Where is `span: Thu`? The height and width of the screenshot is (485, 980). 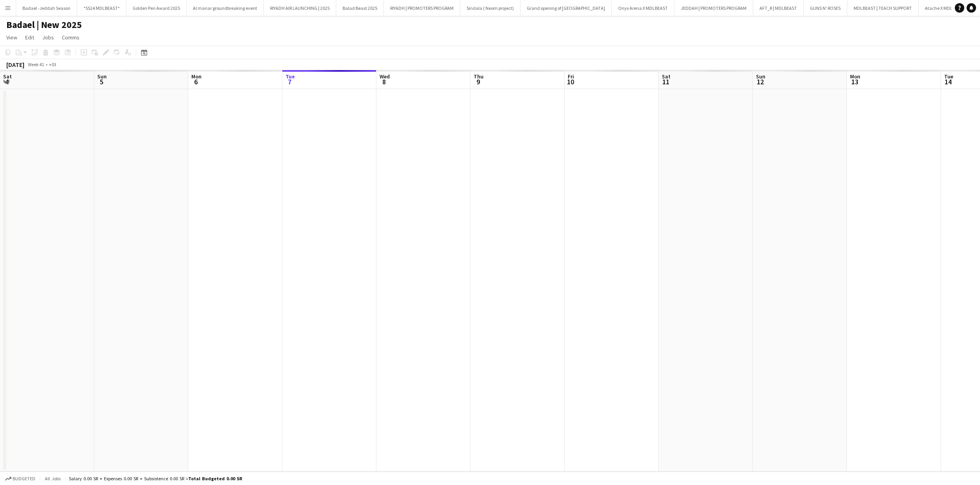 span: Thu is located at coordinates (478, 76).